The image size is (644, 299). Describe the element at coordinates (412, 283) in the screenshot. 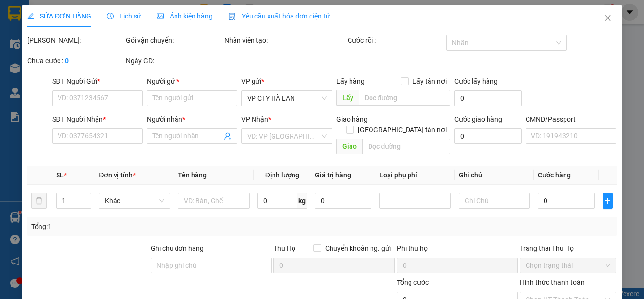

I see `span: Tổng cước` at that location.